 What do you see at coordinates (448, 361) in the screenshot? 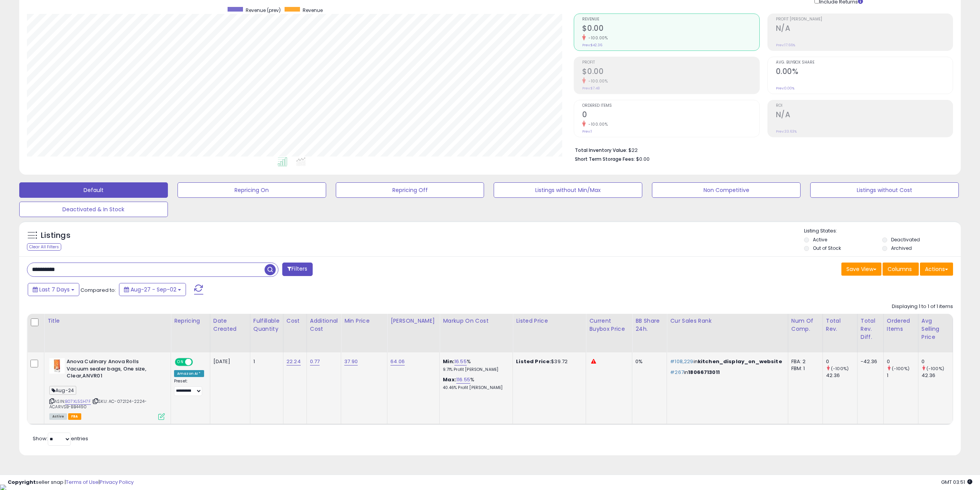
I see `b: Min:` at bounding box center [448, 361].